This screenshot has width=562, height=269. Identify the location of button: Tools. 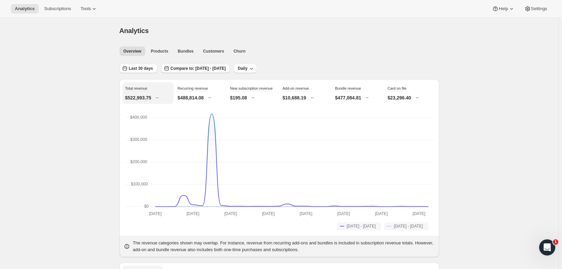
(89, 9).